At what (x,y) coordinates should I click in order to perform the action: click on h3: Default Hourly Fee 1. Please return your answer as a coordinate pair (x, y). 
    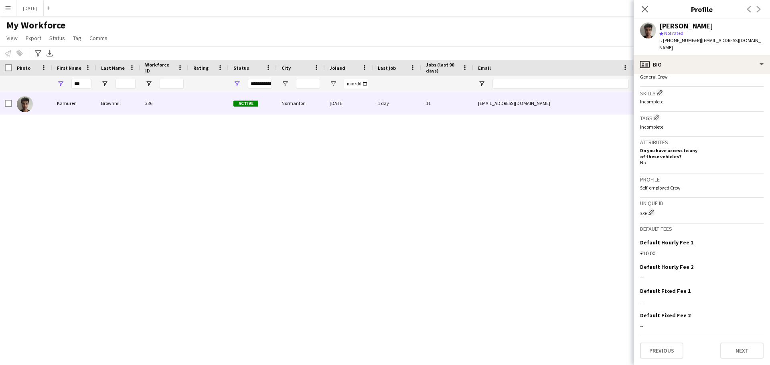
    Looking at the image, I should click on (666, 243).